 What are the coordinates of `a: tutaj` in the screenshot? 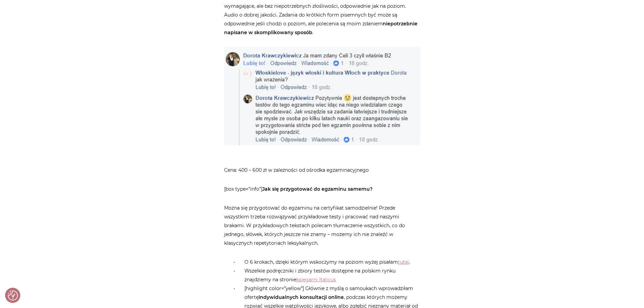 It's located at (403, 262).